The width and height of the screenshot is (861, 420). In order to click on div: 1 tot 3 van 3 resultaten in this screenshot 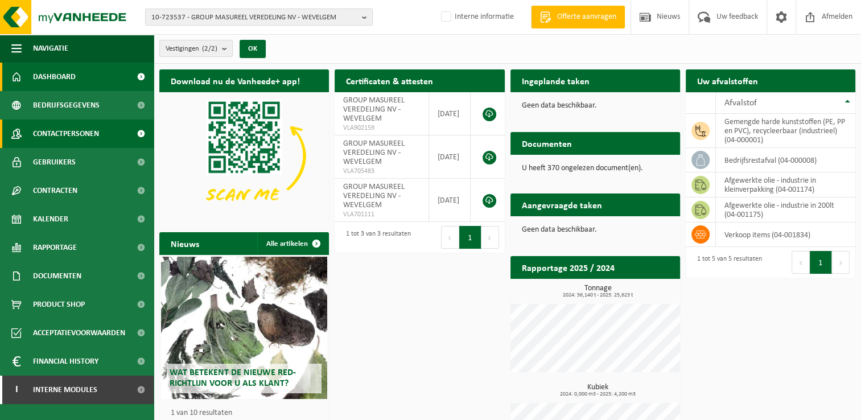, I will do `click(376, 237)`.